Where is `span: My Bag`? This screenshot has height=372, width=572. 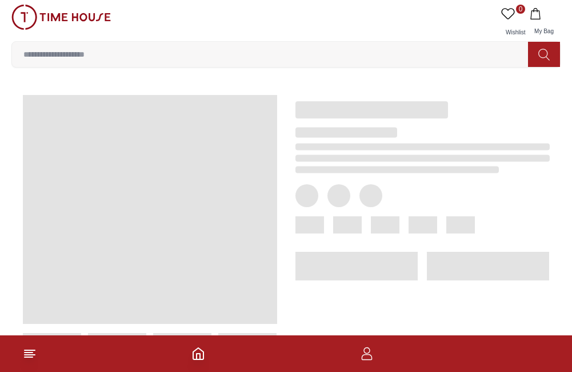
span: My Bag is located at coordinates (544, 31).